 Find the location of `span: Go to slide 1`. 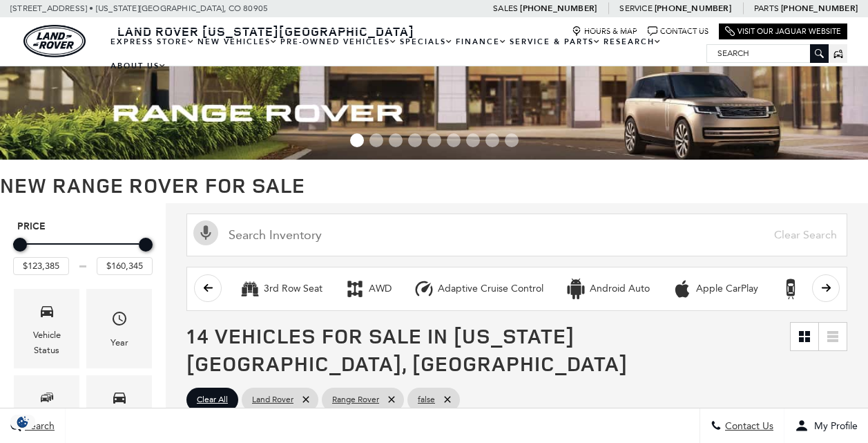

span: Go to slide 1 is located at coordinates (357, 141).